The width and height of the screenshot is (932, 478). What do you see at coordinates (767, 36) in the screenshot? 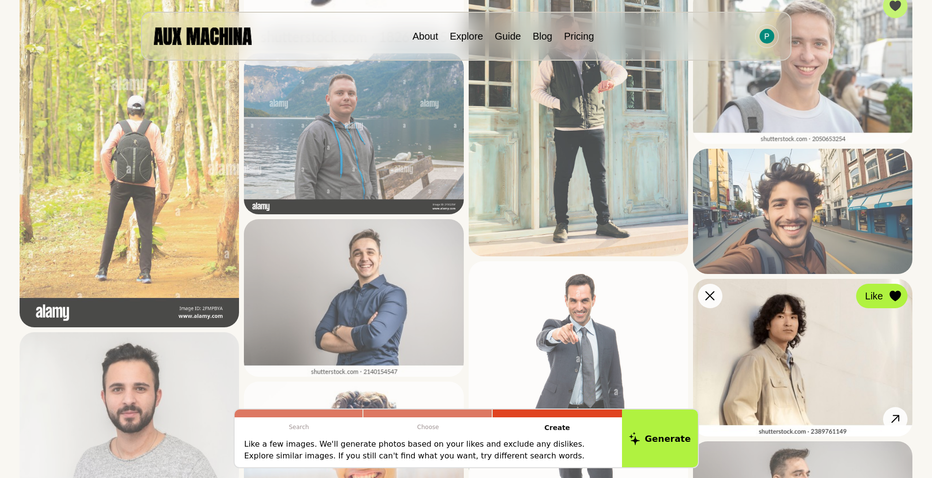
I see `img: Avatar` at bounding box center [767, 36].